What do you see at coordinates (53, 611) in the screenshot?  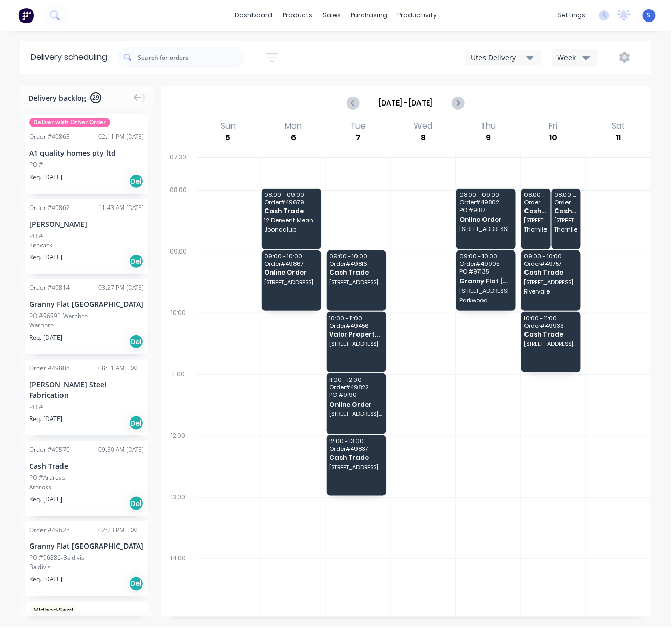 I see `span: Midland-Semi` at bounding box center [53, 611].